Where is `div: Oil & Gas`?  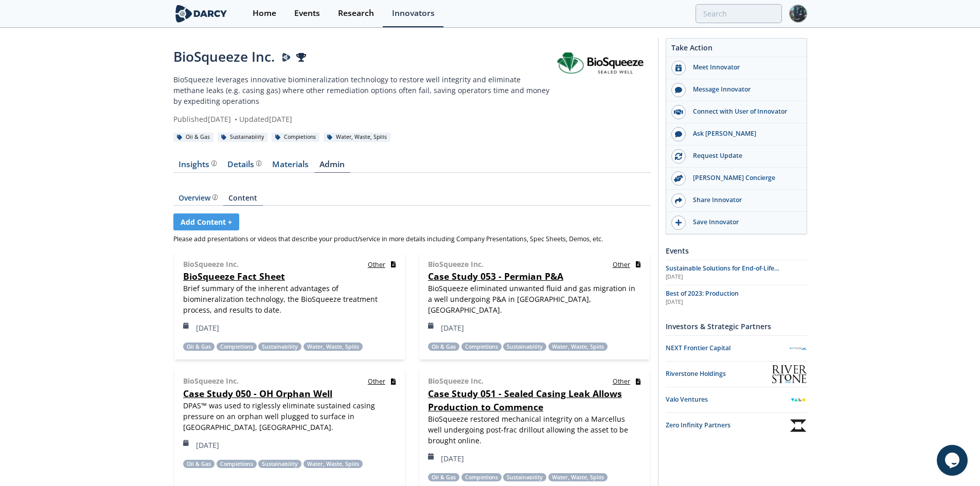
div: Oil & Gas is located at coordinates (194, 137).